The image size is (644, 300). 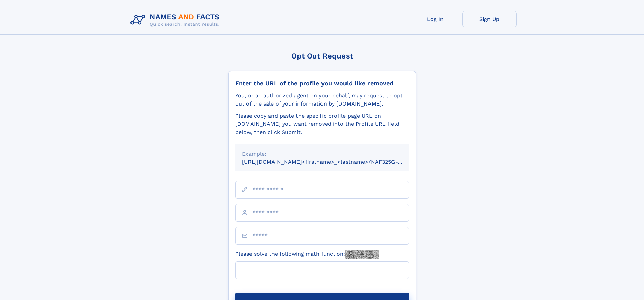 What do you see at coordinates (322, 154) in the screenshot?
I see `div: Example:` at bounding box center [322, 154].